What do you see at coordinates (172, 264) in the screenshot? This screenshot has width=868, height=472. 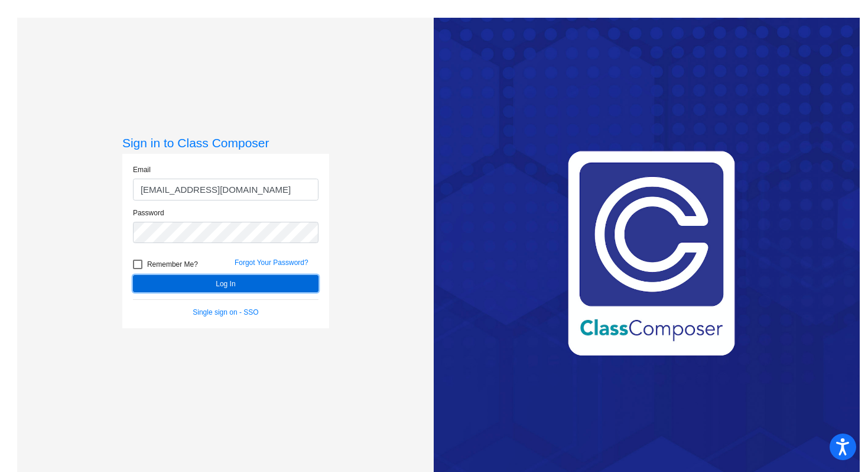 I see `span: Remember Me?` at bounding box center [172, 264].